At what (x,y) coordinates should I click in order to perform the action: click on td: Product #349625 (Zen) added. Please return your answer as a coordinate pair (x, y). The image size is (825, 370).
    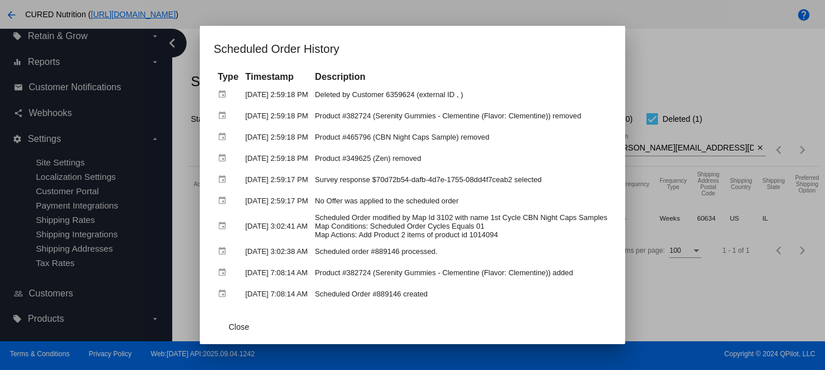
    Looking at the image, I should click on (461, 314).